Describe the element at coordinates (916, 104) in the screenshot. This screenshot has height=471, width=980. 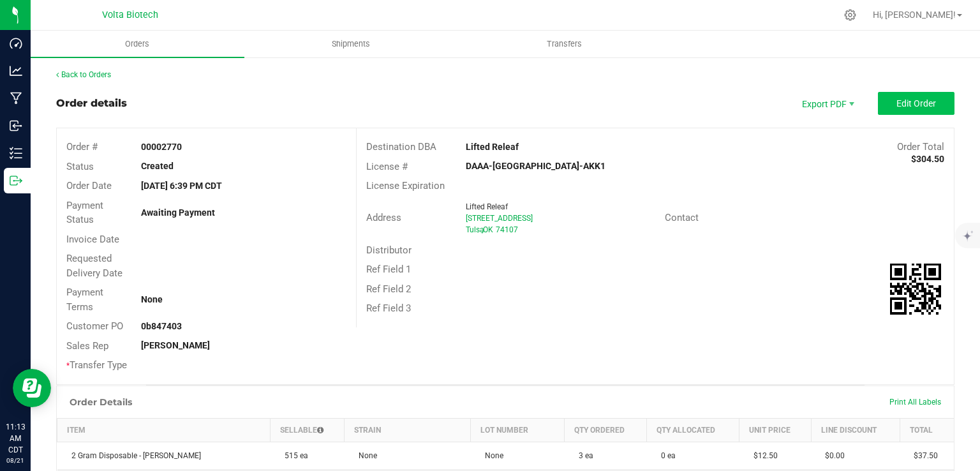
I see `button: Edit Order` at that location.